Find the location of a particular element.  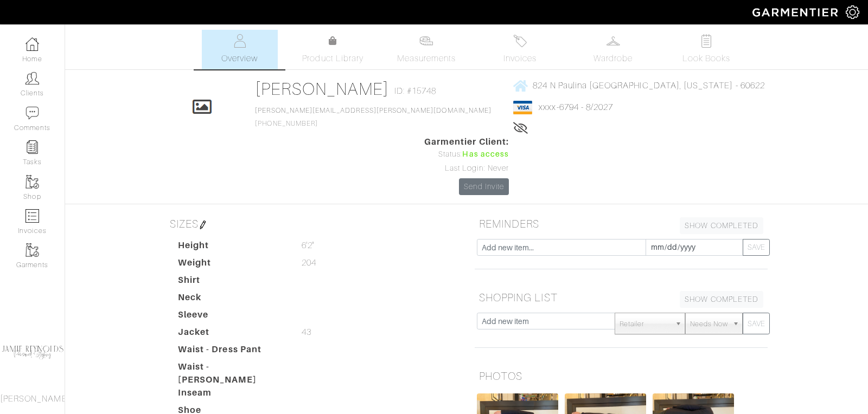

span: Product Library is located at coordinates (333, 59).